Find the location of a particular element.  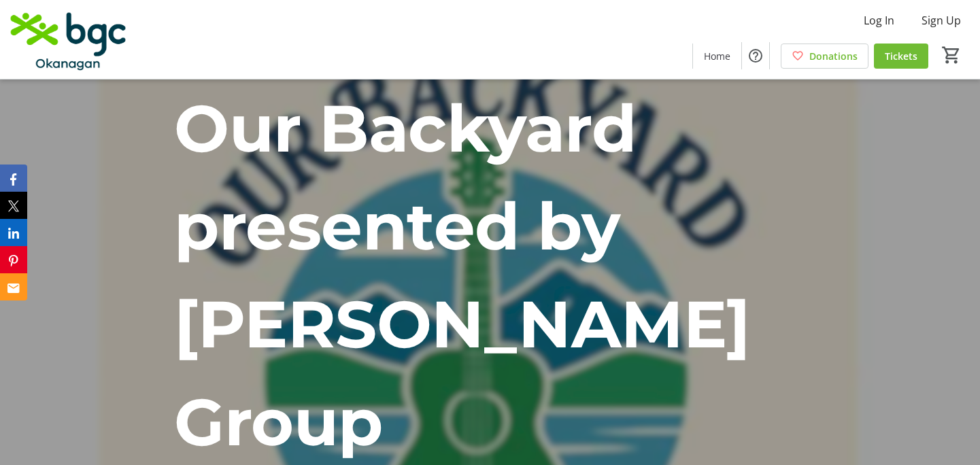

span: Donations is located at coordinates (833, 55).